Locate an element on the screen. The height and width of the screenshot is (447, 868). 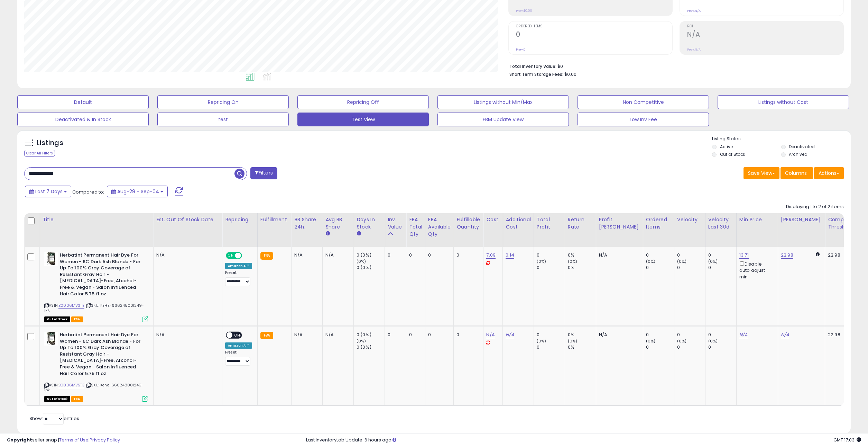
label: Out of Stock is located at coordinates (733, 154).